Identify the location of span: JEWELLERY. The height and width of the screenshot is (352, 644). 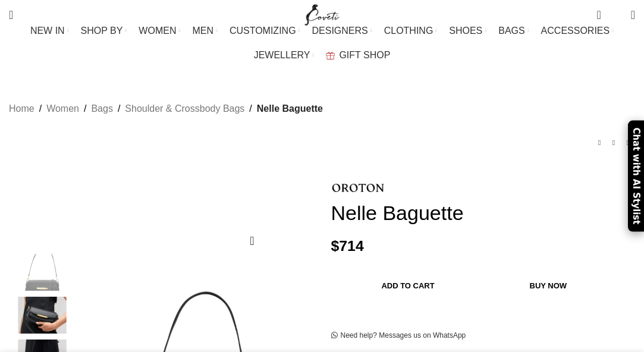
(282, 55).